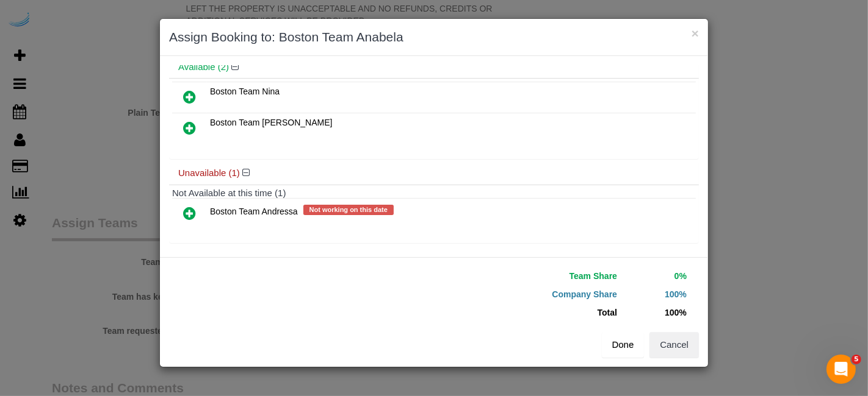 Image resolution: width=868 pixels, height=396 pixels. Describe the element at coordinates (434, 193) in the screenshot. I see `h4: Not Available at this time (1)` at that location.